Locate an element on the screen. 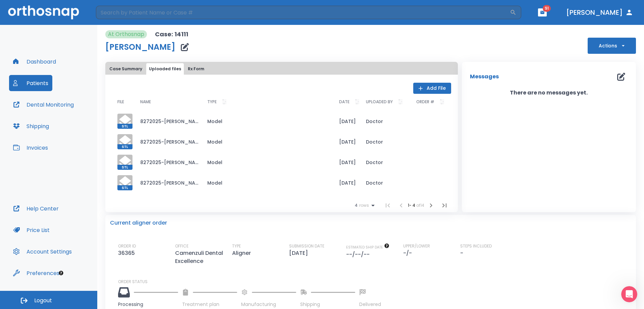 Image resolution: width=644 pixels, height=309 pixels. b: — The Orthosnap Team is located at coordinates (49, 63).